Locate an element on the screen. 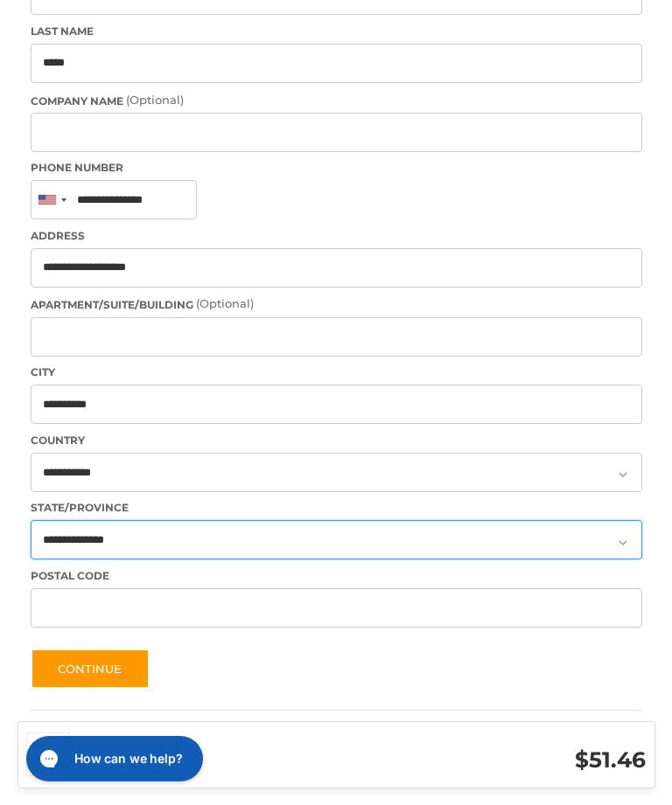 The height and width of the screenshot is (805, 672). label: Phone Number is located at coordinates (336, 167).